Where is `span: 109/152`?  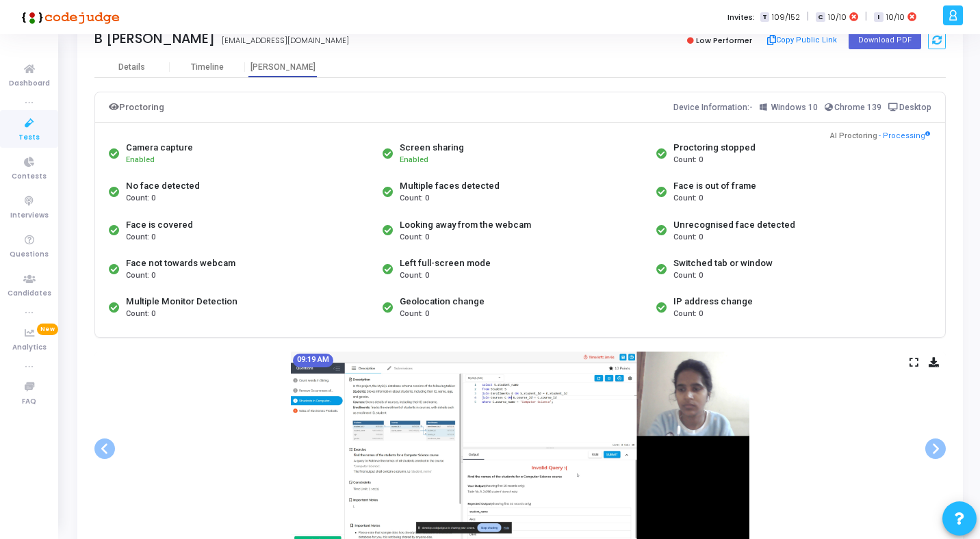
span: 109/152 is located at coordinates (785, 17).